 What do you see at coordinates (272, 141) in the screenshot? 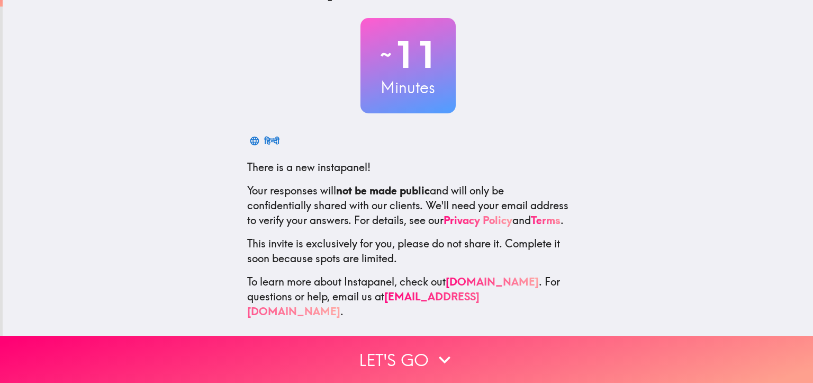
I see `div: हिन्दी` at bounding box center [272, 141].